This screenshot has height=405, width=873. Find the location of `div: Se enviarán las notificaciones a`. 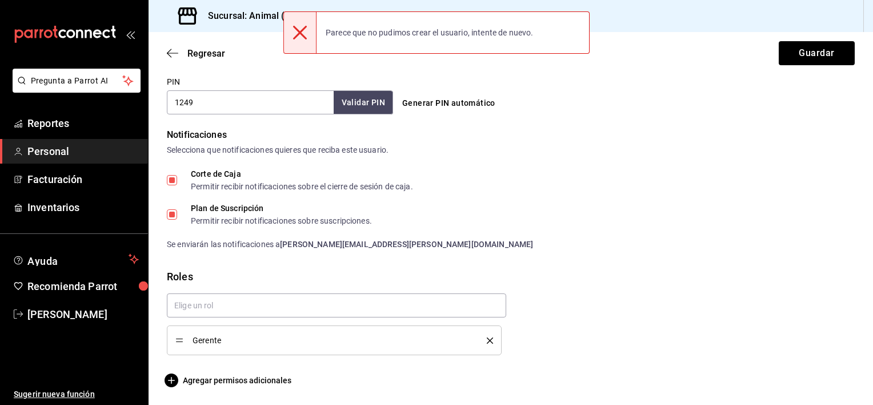

div: Se enviarán las notificaciones a is located at coordinates (511, 244).